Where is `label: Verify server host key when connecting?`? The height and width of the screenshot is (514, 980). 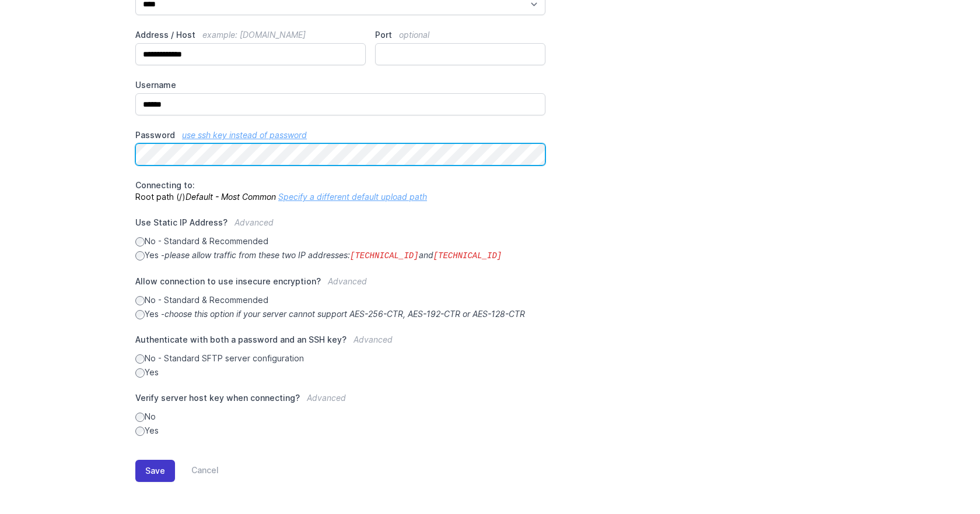
label: Verify server host key when connecting? is located at coordinates (340, 402).